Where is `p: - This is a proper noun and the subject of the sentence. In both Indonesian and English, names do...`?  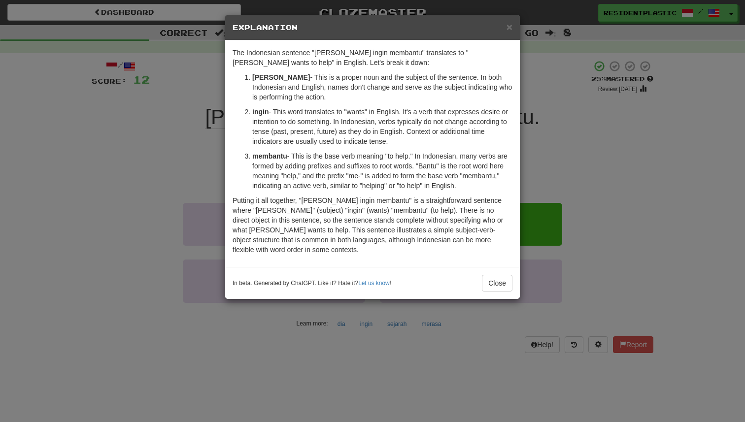
p: - This is a proper noun and the subject of the sentence. In both Indonesian and English, names do... is located at coordinates (382, 87).